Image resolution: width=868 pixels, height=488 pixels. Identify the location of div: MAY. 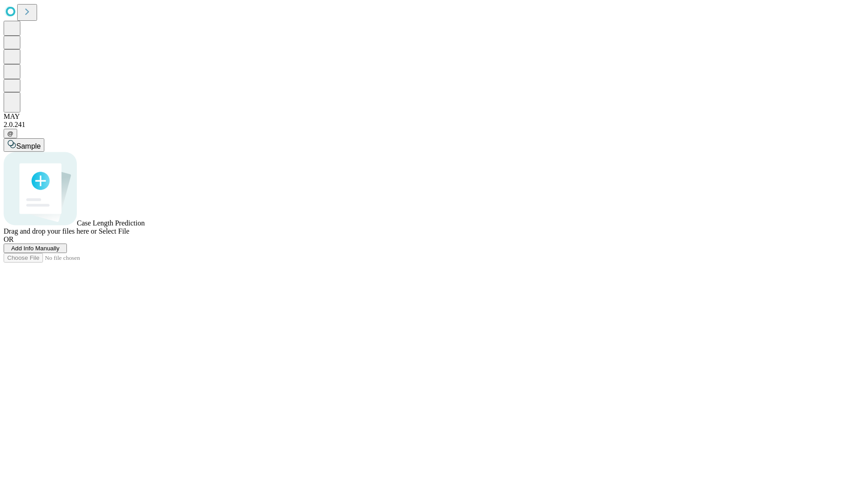
(434, 116).